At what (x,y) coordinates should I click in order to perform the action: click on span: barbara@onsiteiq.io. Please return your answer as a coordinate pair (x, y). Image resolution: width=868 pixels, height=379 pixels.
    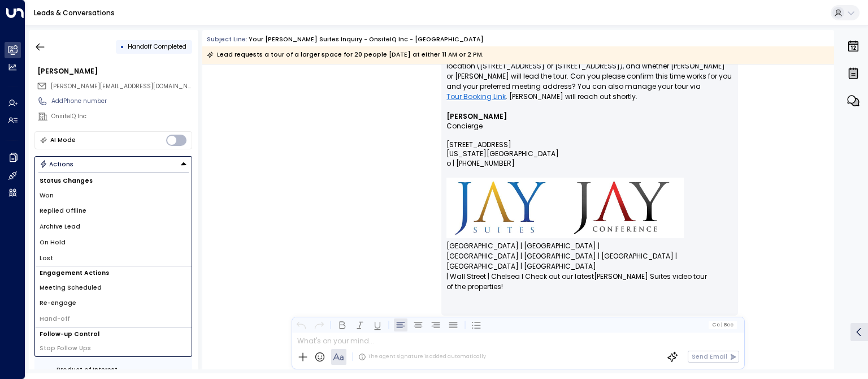
    Looking at the image, I should click on (122, 87).